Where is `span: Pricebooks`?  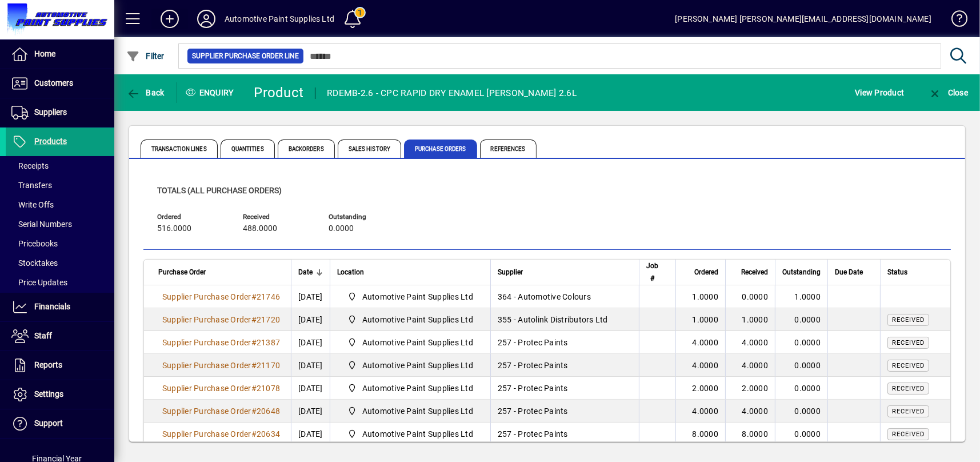
span: Pricebooks is located at coordinates (34, 244).